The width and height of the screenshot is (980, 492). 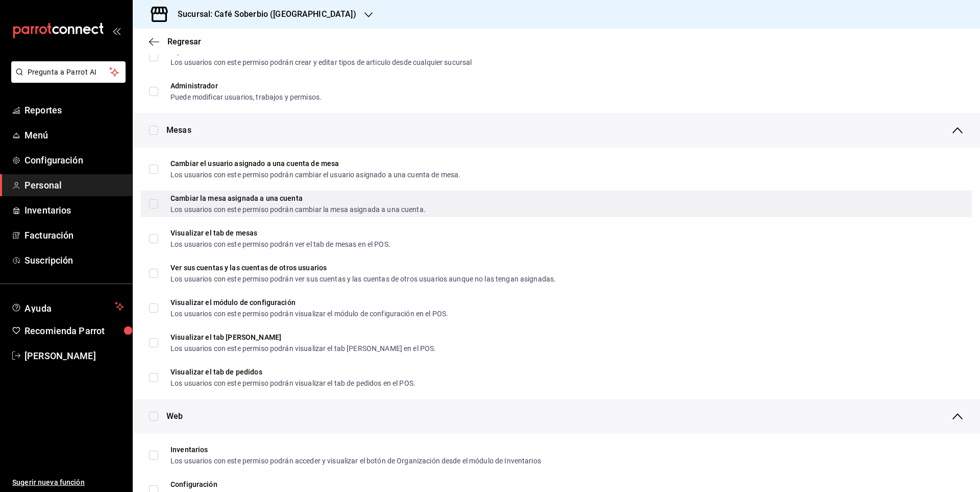 I want to click on span: Menú, so click(x=74, y=135).